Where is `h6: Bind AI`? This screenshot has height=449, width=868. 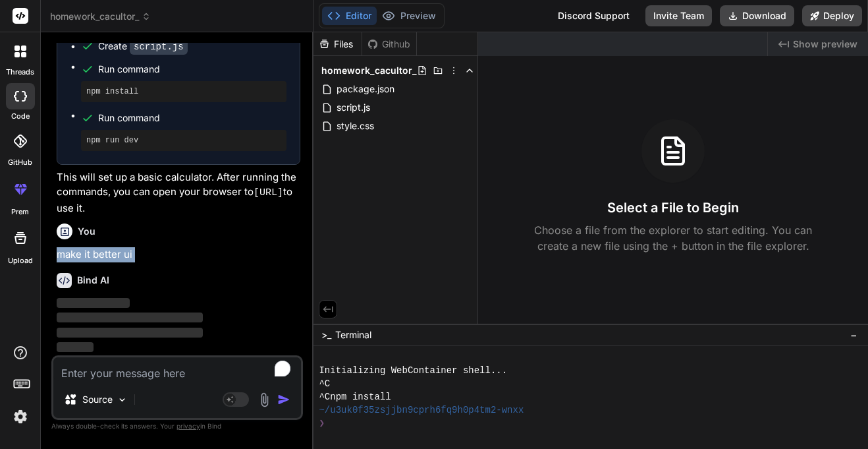
h6: Bind AI is located at coordinates (93, 280).